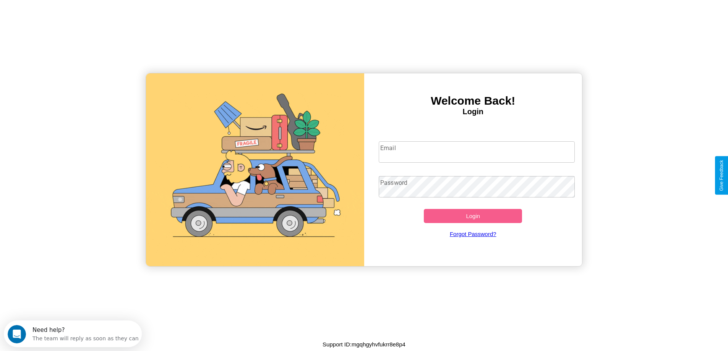 The width and height of the screenshot is (728, 351). What do you see at coordinates (721, 175) in the screenshot?
I see `div: Give Feedback` at bounding box center [721, 175].